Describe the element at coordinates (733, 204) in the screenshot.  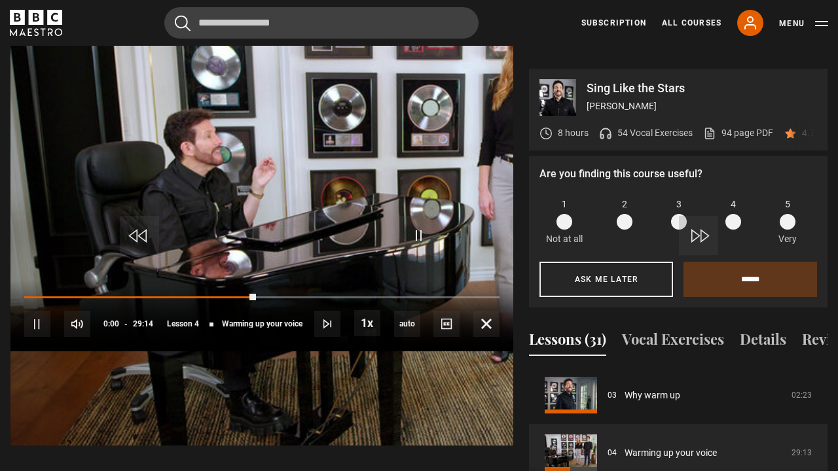
I see `span: 4` at that location.